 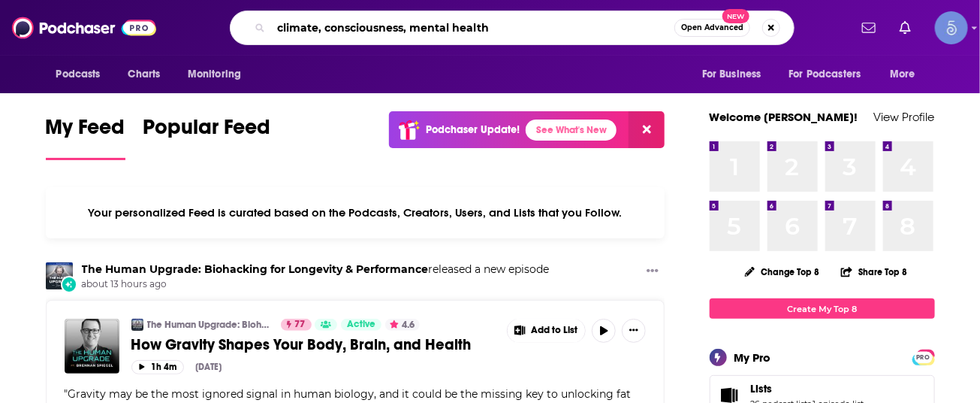 I want to click on a: View Profile, so click(x=904, y=116).